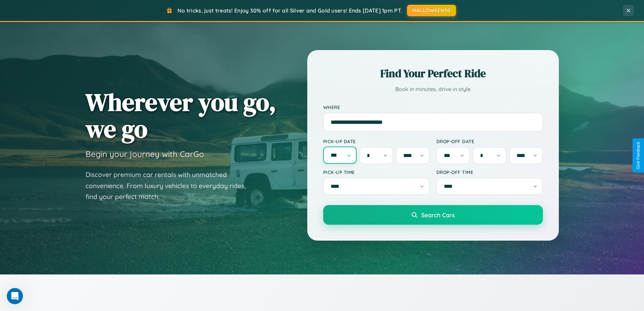 Image resolution: width=644 pixels, height=311 pixels. Describe the element at coordinates (433, 215) in the screenshot. I see `button: Search Cars` at that location.